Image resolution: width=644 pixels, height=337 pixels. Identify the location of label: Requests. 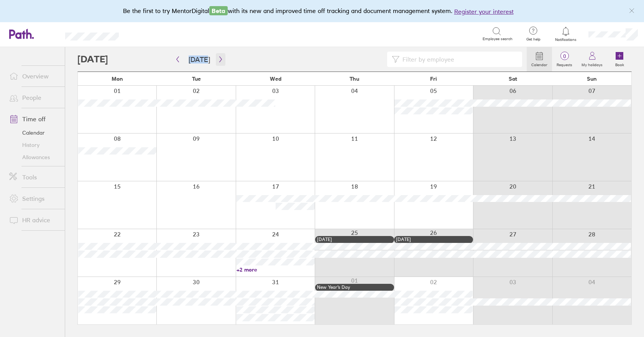
(564, 64).